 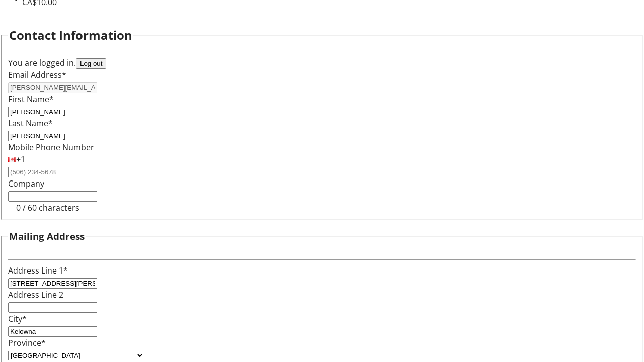 What do you see at coordinates (322, 63) in the screenshot?
I see `div: You are logged in.` at bounding box center [322, 63].